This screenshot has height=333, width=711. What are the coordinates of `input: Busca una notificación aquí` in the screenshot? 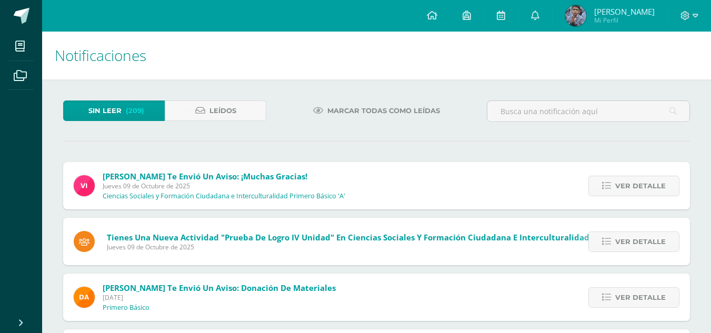 It's located at (588, 111).